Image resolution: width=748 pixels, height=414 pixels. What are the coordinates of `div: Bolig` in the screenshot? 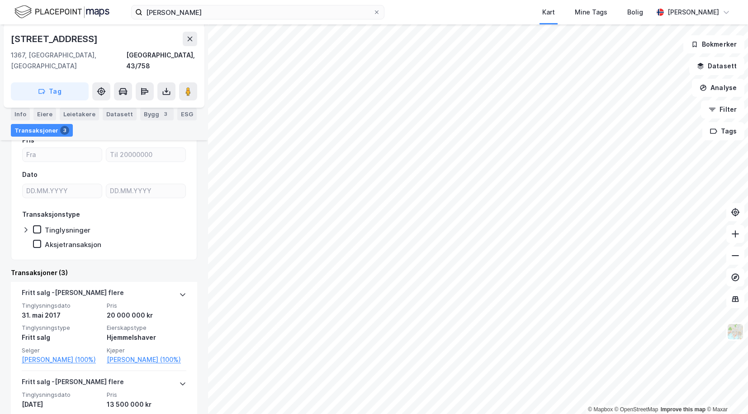 It's located at (635, 12).